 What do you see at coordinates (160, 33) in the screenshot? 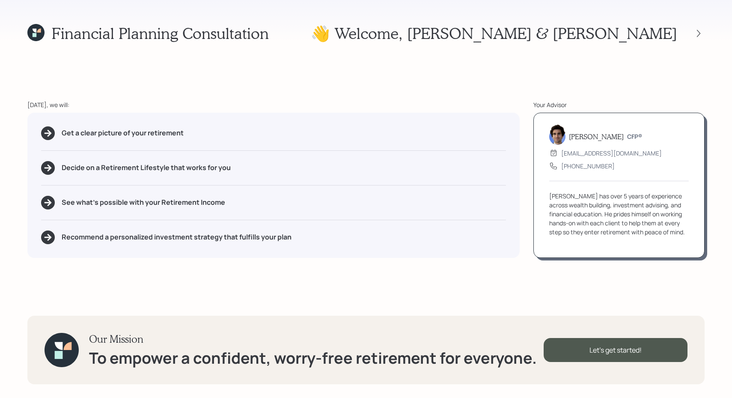
I see `h1: Financial Planning Consultation` at bounding box center [160, 33].